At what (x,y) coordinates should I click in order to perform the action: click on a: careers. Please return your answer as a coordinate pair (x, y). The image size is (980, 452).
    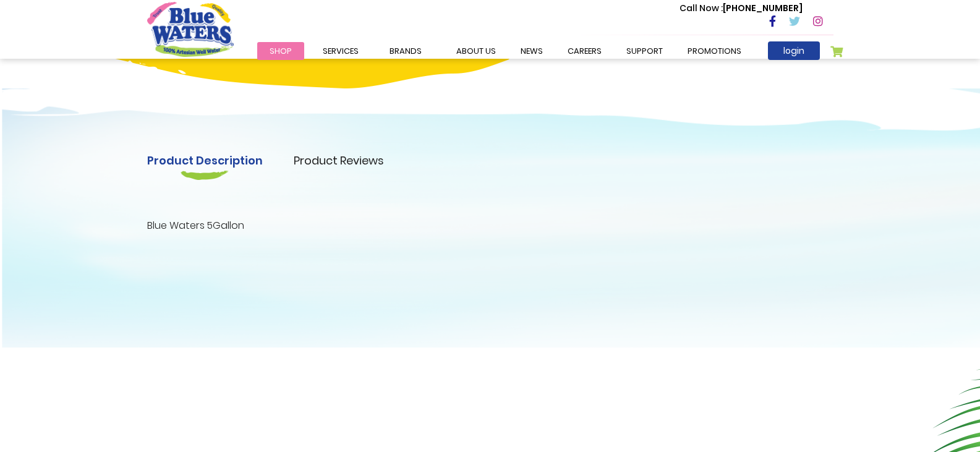
    Looking at the image, I should click on (584, 50).